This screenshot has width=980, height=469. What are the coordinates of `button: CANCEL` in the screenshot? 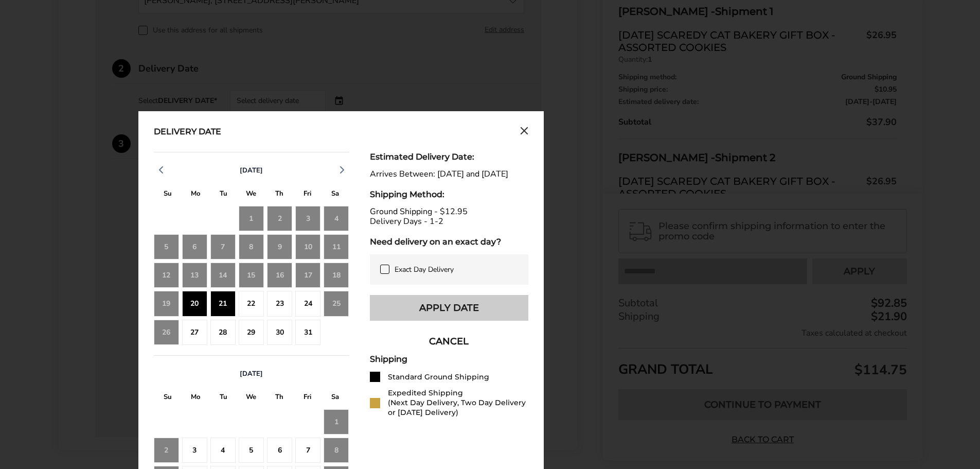 It's located at (449, 341).